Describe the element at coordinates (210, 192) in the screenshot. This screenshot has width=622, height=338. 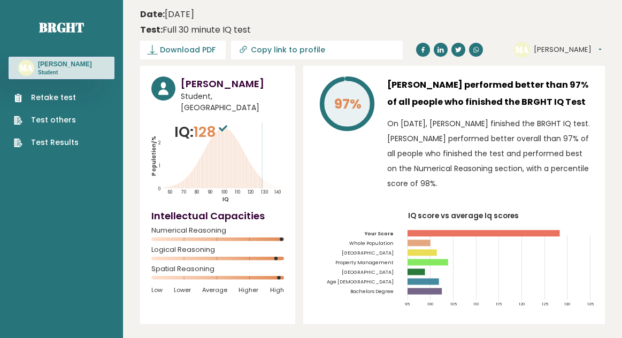
I see `tspan: 90` at that location.